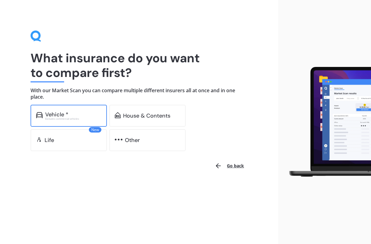  I want to click on img: home-and-contents.b802091223b8502ef2dd.svg, so click(117, 115).